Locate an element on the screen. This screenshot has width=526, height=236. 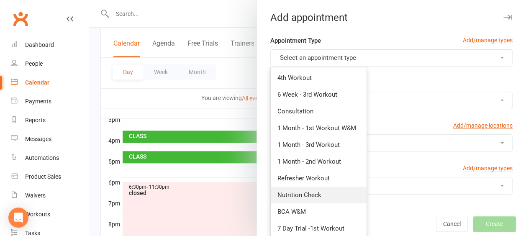
button: Select a location is located at coordinates (391, 143).